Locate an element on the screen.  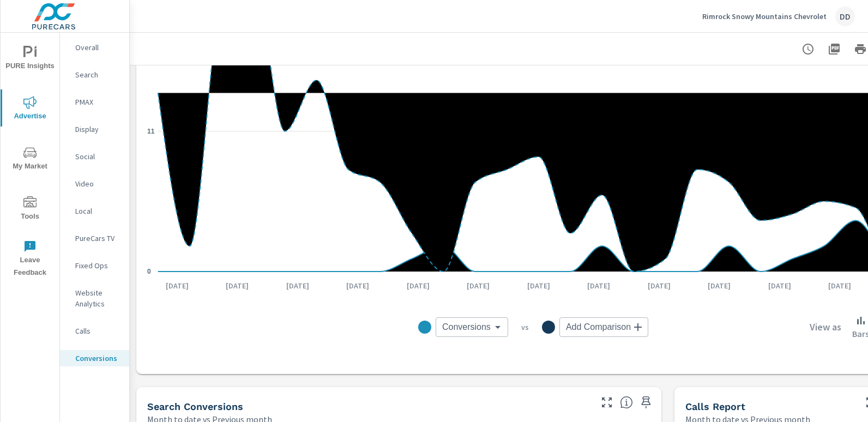
p: Calls is located at coordinates (97, 331).